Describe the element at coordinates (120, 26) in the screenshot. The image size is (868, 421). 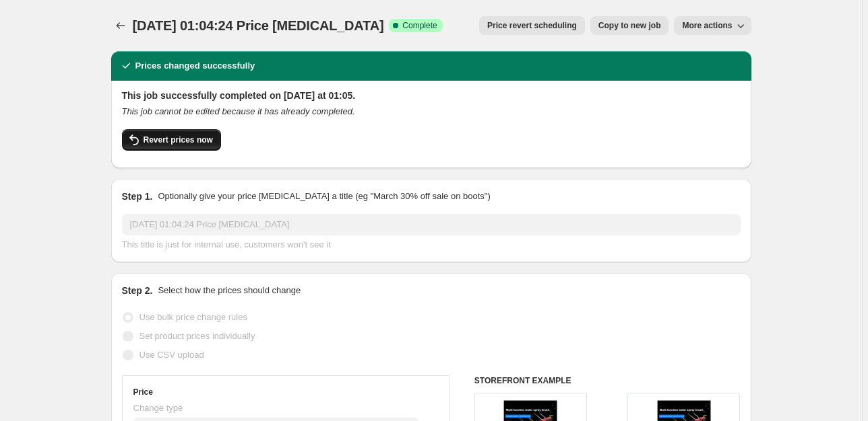
I see `button: Price change jobs` at that location.